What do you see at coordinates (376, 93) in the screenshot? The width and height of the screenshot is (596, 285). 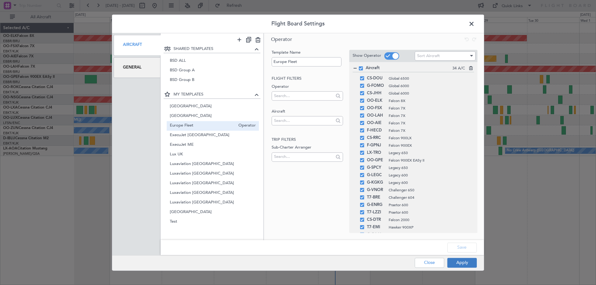 I see `span: CS-JHH` at bounding box center [376, 93].